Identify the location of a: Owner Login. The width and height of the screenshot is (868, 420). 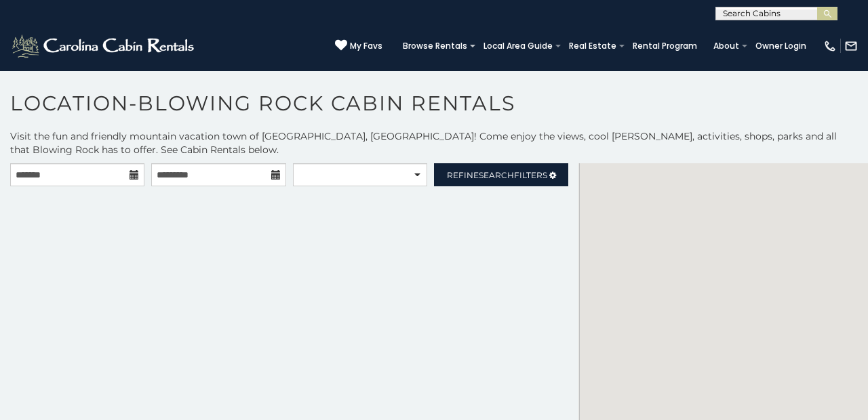
(781, 46).